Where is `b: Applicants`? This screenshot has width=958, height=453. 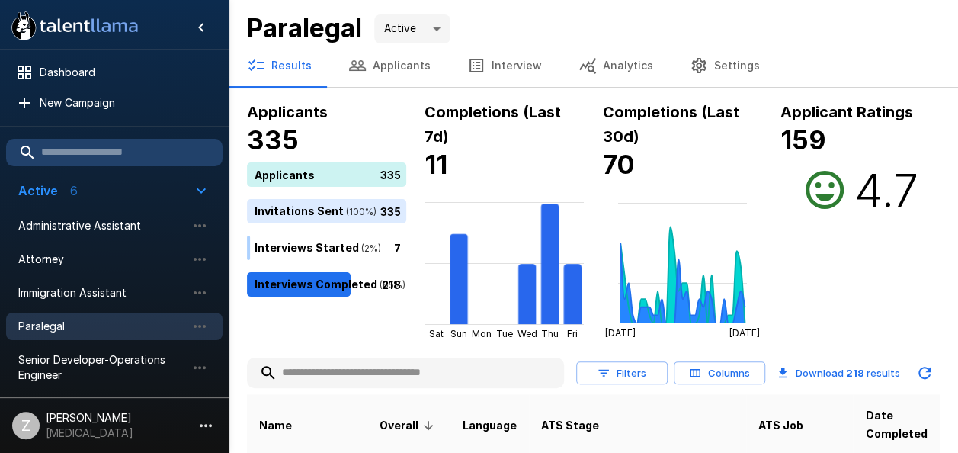
b: Applicants is located at coordinates (287, 112).